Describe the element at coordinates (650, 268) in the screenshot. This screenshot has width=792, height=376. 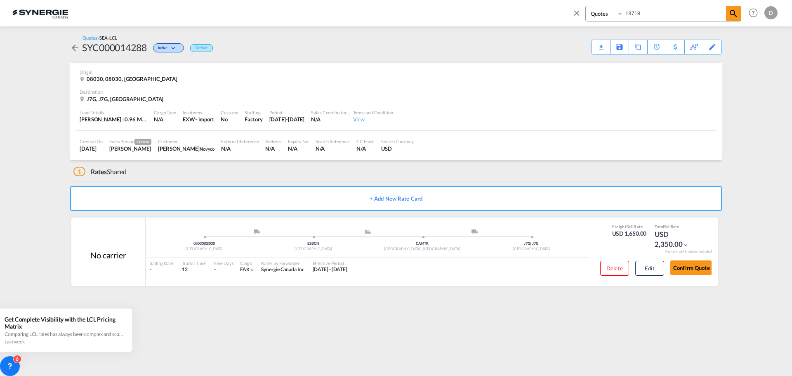
I see `button: Edit` at that location.